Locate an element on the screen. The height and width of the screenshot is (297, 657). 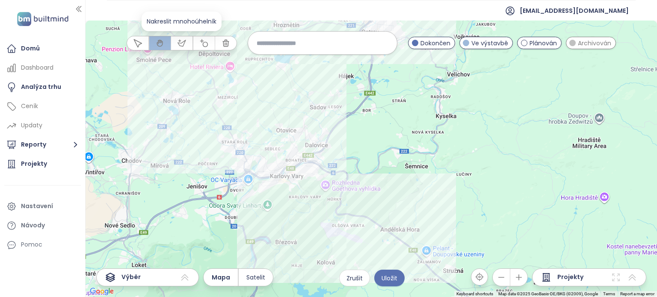
a: Dashboard is located at coordinates (42, 68).